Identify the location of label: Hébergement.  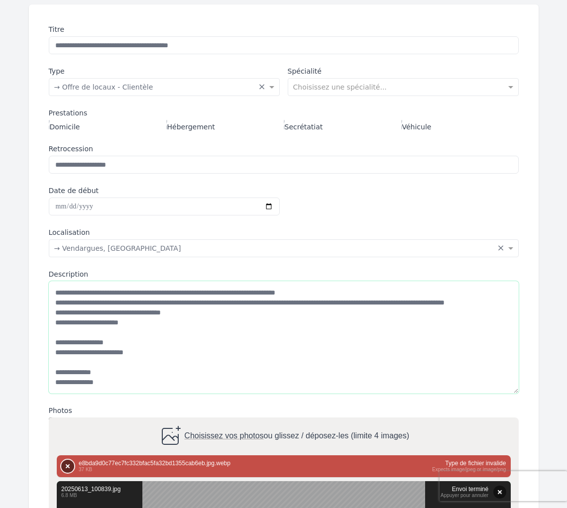
(191, 126).